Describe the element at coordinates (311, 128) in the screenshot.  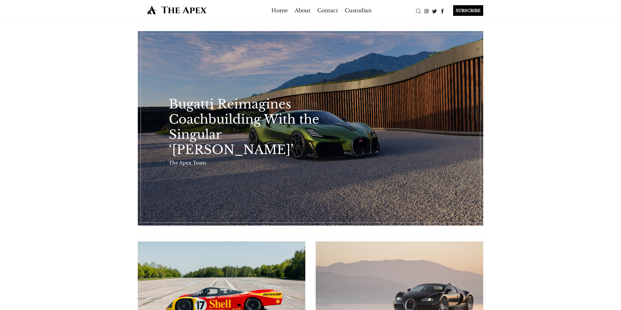
I see `a: Bugatti Reimagines Coachbuilding With the Singular ‘Brouillard’` at that location.